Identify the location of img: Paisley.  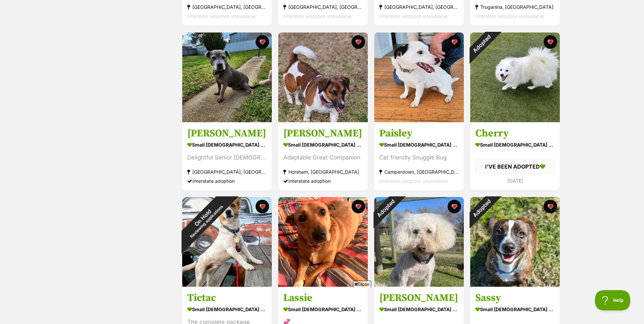
(419, 77).